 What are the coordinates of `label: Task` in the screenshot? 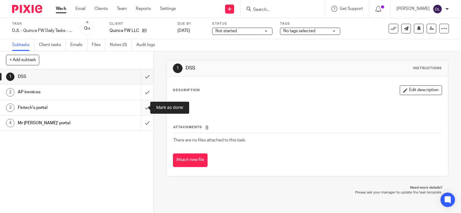 It's located at (42, 24).